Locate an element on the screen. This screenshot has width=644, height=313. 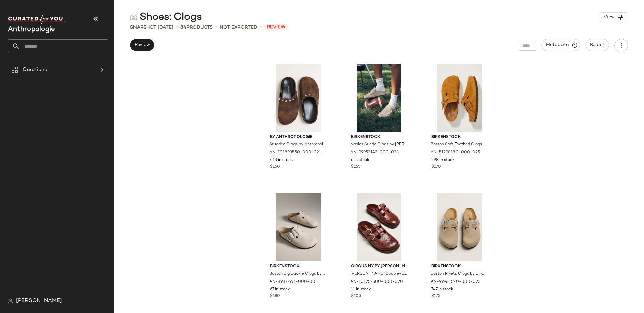
button: Report is located at coordinates (597, 45).